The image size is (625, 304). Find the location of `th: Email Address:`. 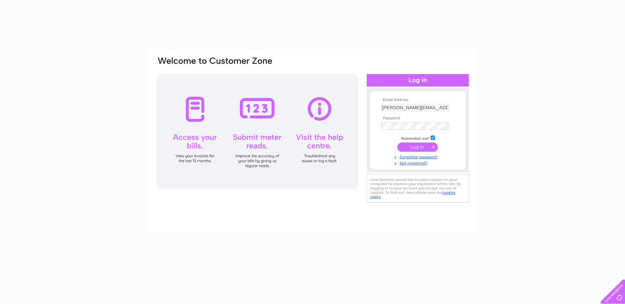

th: Email Address: is located at coordinates (417, 100).